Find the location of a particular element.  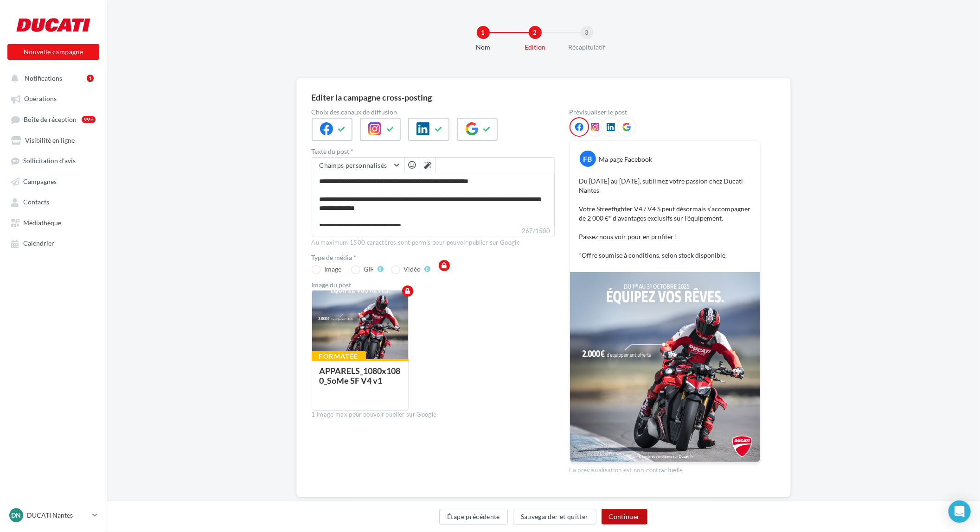

span: Boîte de réception is located at coordinates (50, 119).